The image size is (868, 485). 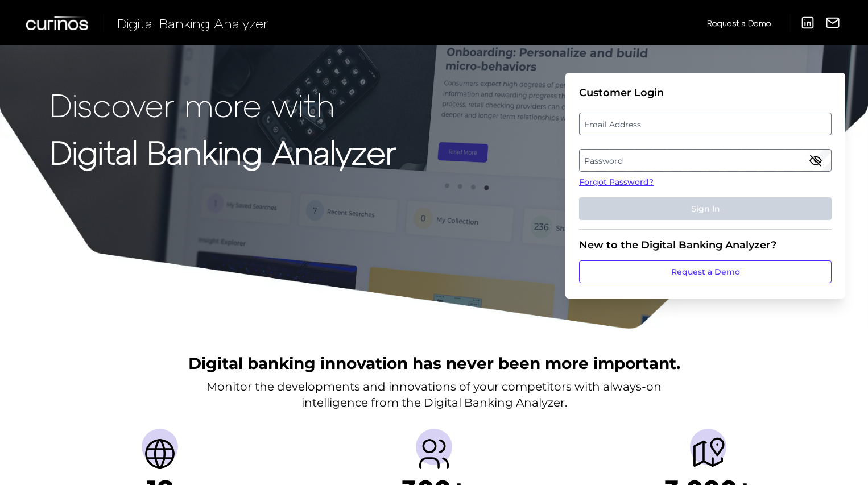 I want to click on label: Password, so click(x=705, y=160).